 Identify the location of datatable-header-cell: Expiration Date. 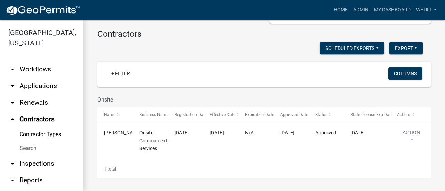
(255, 115).